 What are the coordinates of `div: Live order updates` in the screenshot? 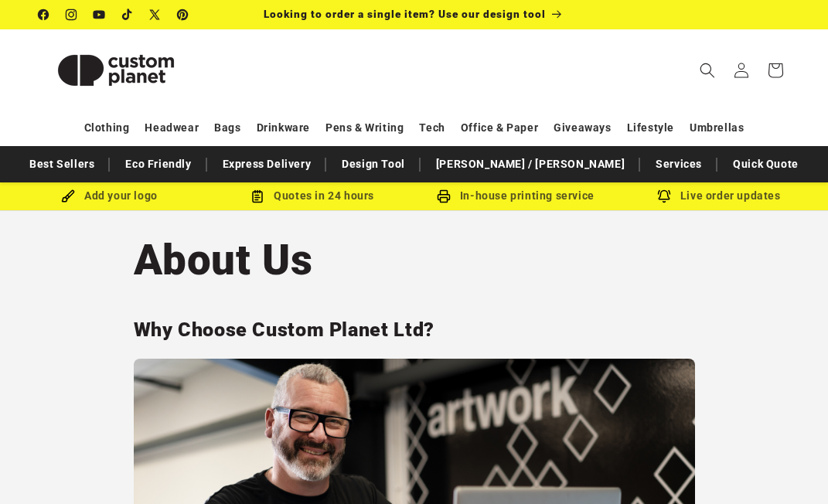 It's located at (718, 195).